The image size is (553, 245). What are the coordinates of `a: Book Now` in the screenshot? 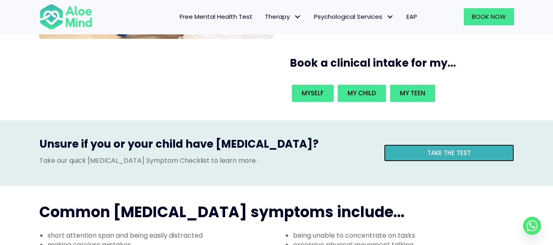 It's located at (489, 17).